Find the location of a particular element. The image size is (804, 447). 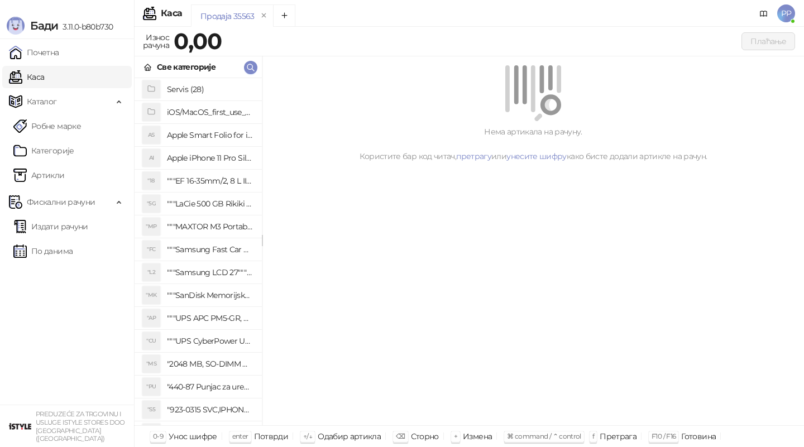

h4: "923-0448 SVC,IPHONE,TOURQUE DRIVER KIT .65KGF- CM Šrafciger " is located at coordinates (210, 433).